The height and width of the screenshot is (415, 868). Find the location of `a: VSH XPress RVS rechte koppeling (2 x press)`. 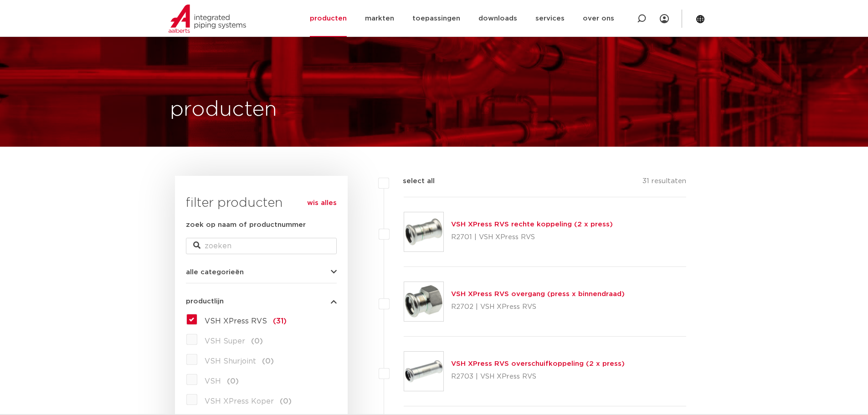

a: VSH XPress RVS rechte koppeling (2 x press) is located at coordinates (532, 224).